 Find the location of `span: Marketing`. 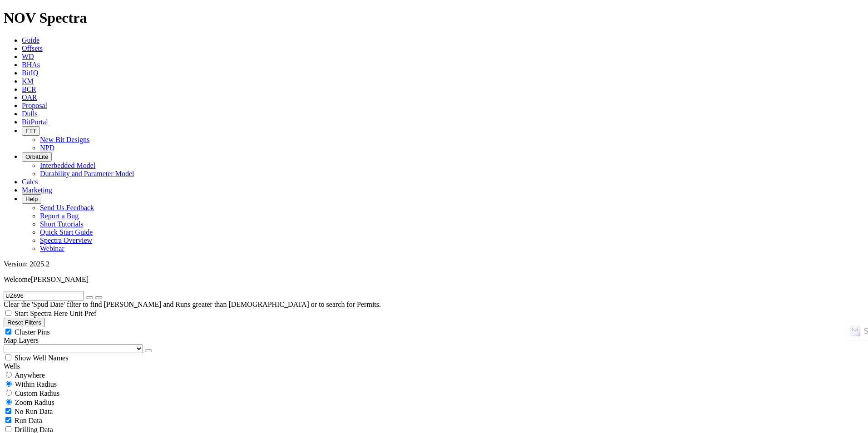

span: Marketing is located at coordinates (37, 190).